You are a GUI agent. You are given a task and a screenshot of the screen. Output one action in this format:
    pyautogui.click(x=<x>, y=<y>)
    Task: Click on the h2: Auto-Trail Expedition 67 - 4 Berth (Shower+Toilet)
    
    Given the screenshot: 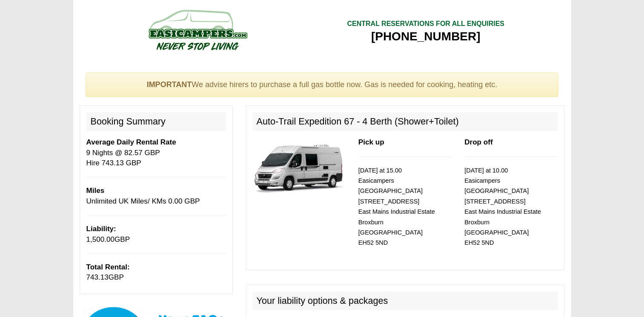 What is the action you would take?
    pyautogui.click(x=405, y=122)
    